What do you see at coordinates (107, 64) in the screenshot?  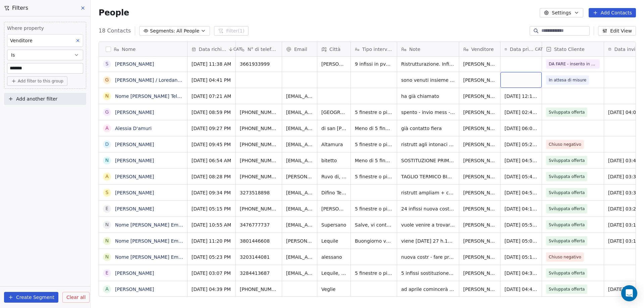 I see `div: S` at bounding box center [107, 64].